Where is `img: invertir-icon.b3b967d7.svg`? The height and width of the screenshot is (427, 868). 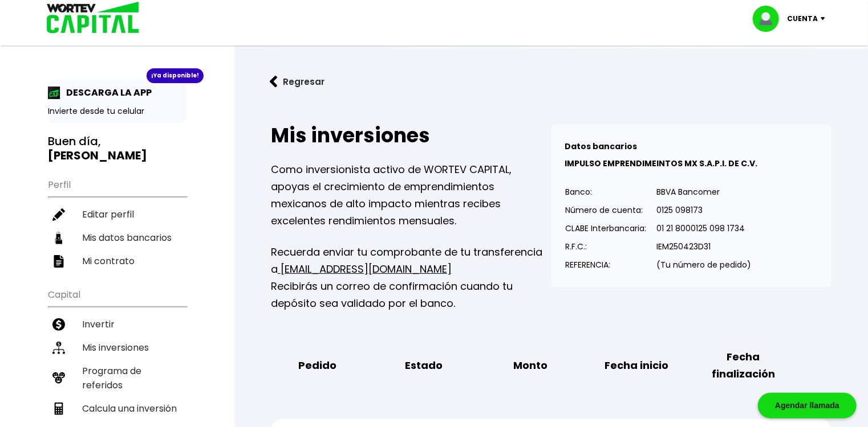
img: invertir-icon.b3b967d7.svg is located at coordinates (59, 325).